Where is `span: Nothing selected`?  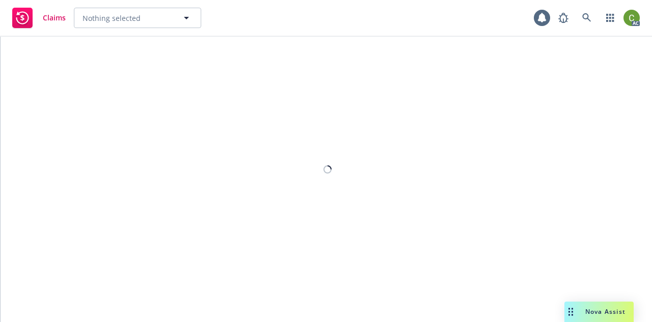
span: Nothing selected is located at coordinates (112, 18).